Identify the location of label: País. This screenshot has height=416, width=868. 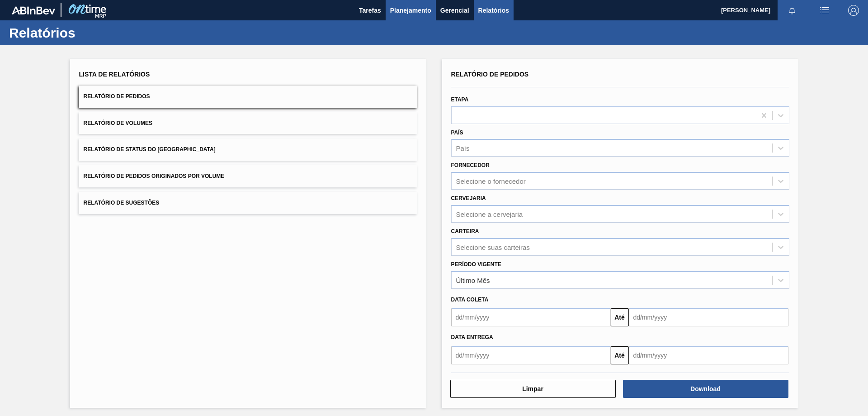
(457, 132).